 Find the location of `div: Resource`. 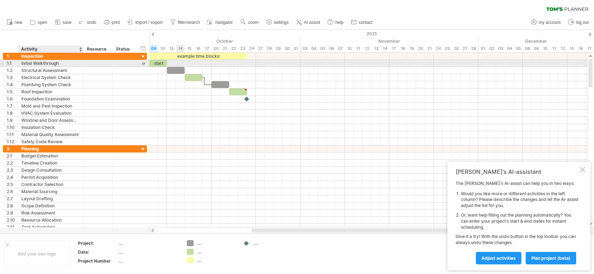

div: Resource is located at coordinates (97, 49).